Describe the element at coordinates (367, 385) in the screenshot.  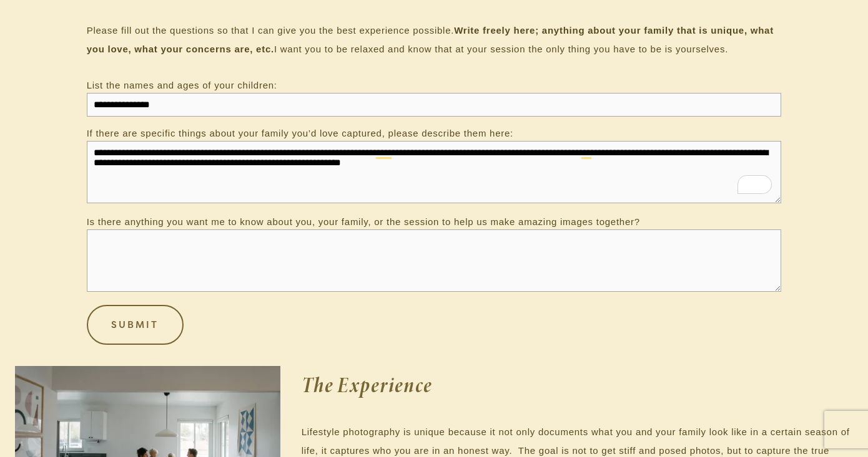
I see `strong: The Experience` at that location.